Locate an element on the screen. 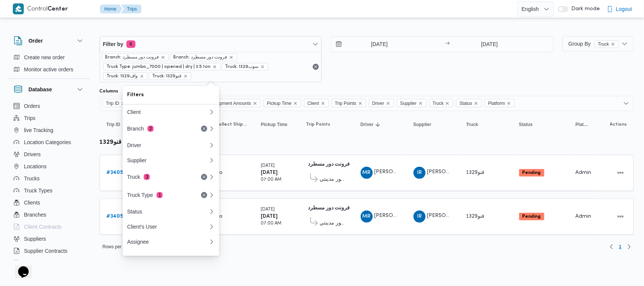 This screenshot has width=644, height=286. span: Actions is located at coordinates (618, 125).